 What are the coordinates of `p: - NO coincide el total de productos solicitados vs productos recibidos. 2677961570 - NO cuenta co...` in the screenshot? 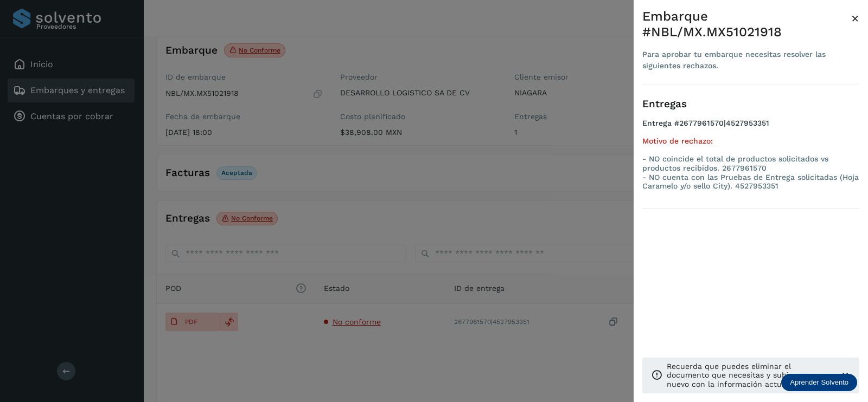 It's located at (751, 172).